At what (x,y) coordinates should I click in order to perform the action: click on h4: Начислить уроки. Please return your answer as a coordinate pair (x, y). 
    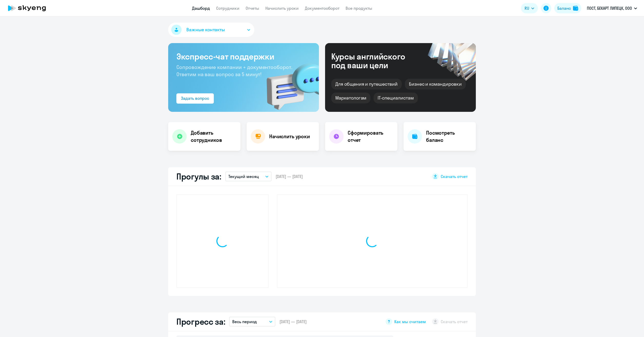
    Looking at the image, I should click on (290, 136).